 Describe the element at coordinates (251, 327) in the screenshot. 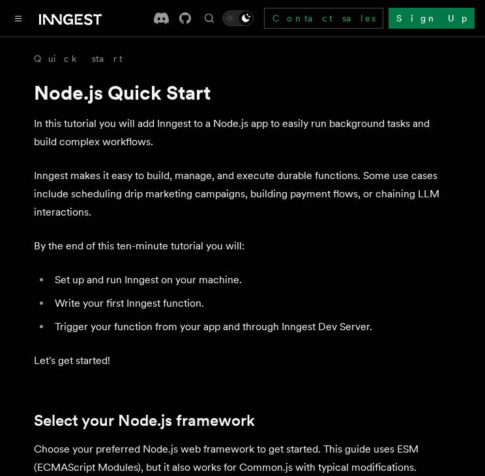

I see `li: Trigger your function from your app and through Inngest Dev Server.` at that location.